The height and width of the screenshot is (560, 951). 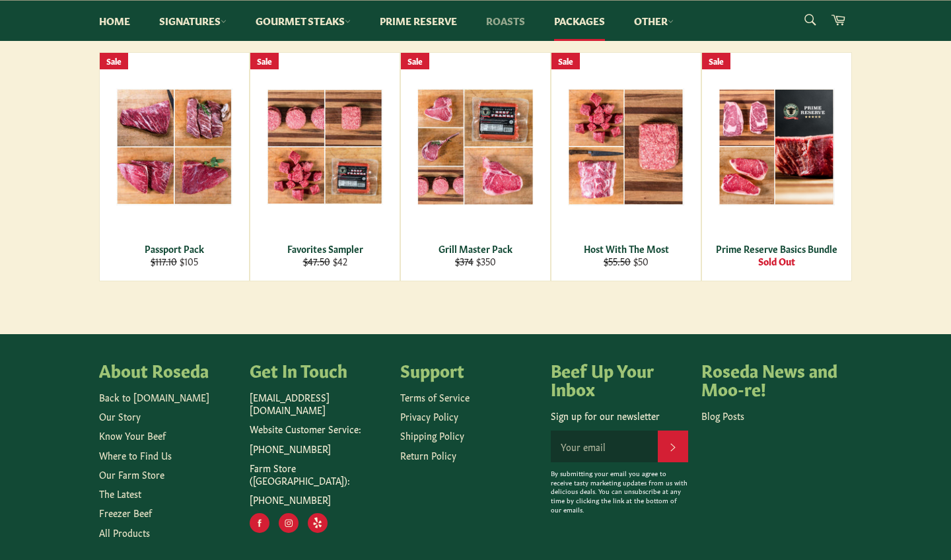 What do you see at coordinates (464, 261) in the screenshot?
I see `s: $374` at bounding box center [464, 261].